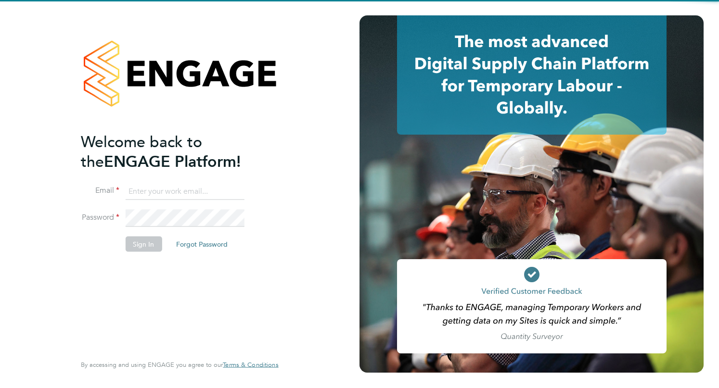  I want to click on button: Forgot Password, so click(202, 245).